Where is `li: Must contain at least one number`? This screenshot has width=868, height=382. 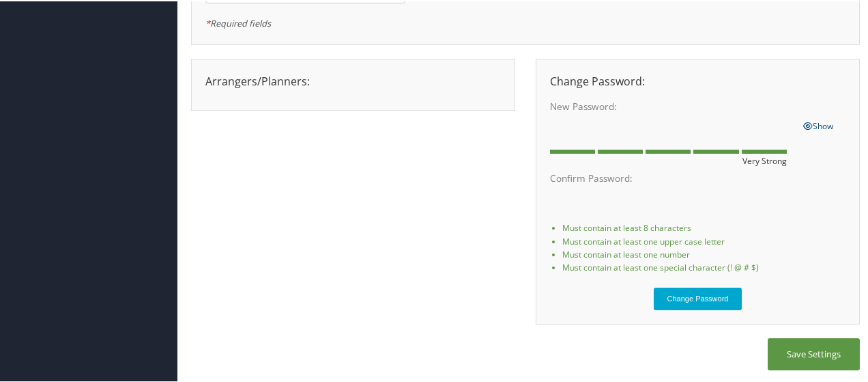 li: Must contain at least one number is located at coordinates (704, 252).